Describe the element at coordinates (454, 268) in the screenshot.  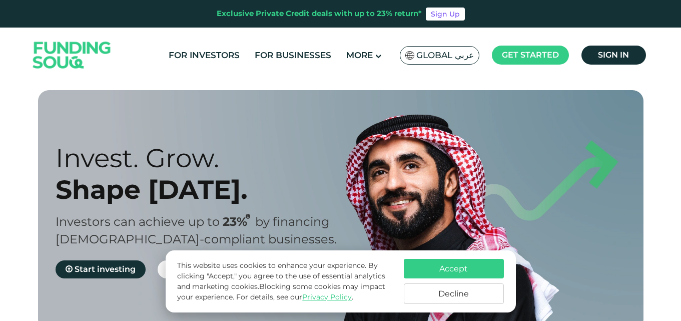
I see `button: Accept` at that location.